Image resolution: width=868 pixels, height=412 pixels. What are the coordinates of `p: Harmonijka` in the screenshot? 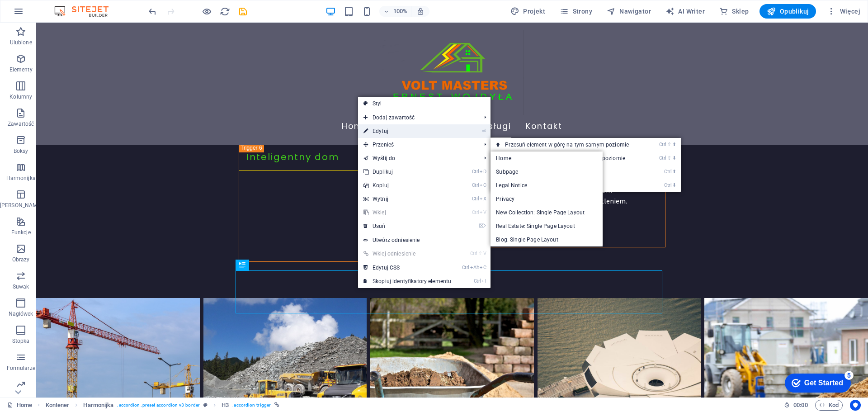 It's located at (21, 178).